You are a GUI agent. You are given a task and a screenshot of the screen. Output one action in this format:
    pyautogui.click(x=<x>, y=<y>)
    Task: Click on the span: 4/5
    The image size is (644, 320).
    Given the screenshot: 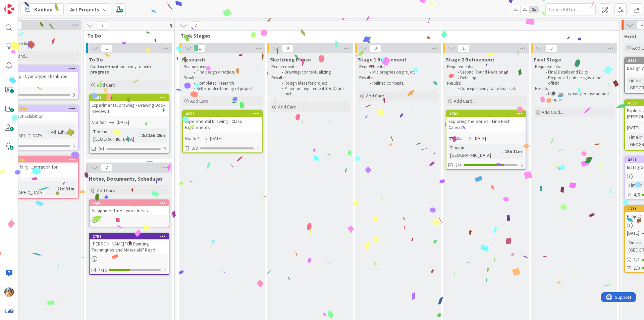 What is the action you would take?
    pyautogui.click(x=637, y=195)
    